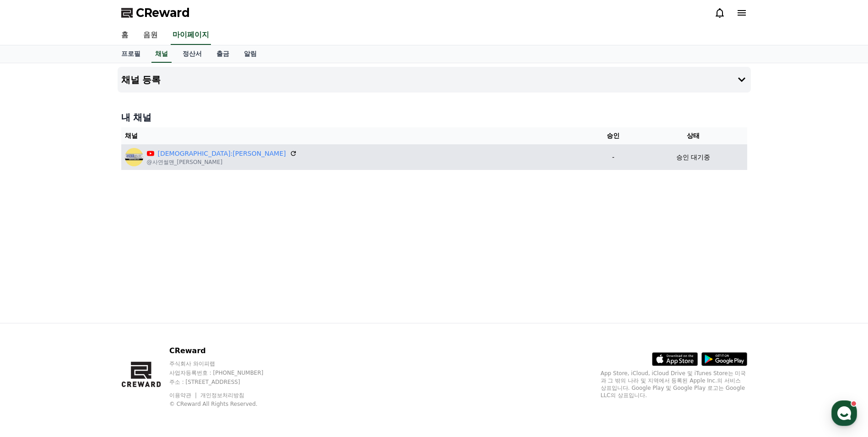 This screenshot has height=437, width=868. What do you see at coordinates (694, 136) in the screenshot?
I see `th: 상태` at bounding box center [694, 136].